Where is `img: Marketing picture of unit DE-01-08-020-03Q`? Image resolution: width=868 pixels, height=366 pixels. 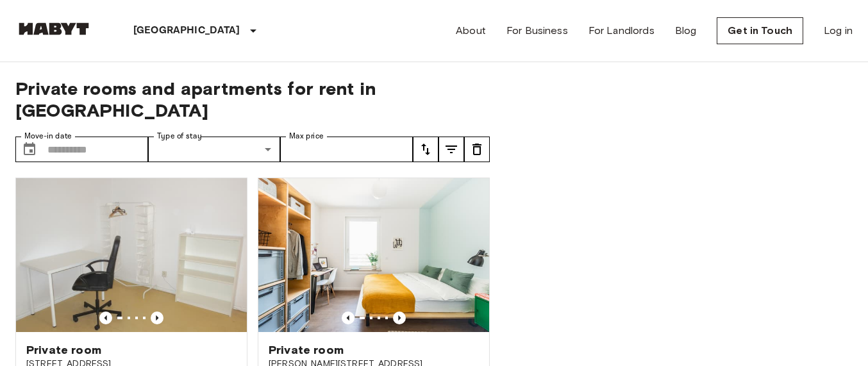
img: Marketing picture of unit DE-01-08-020-03Q is located at coordinates (374, 255).